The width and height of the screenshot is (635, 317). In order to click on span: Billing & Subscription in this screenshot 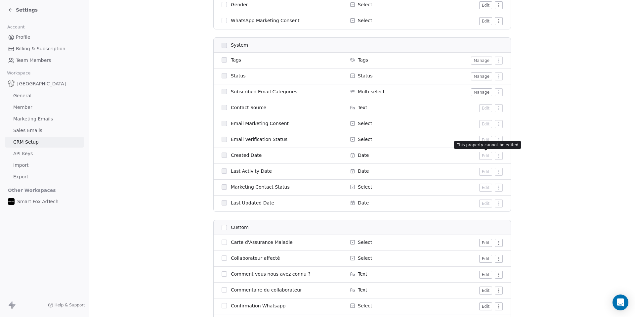, I will do `click(41, 49)`.